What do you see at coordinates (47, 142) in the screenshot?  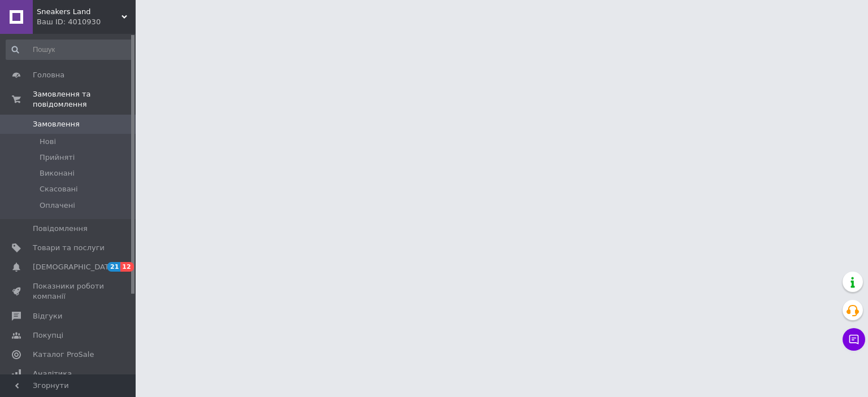 I see `span: Нові` at bounding box center [47, 142].